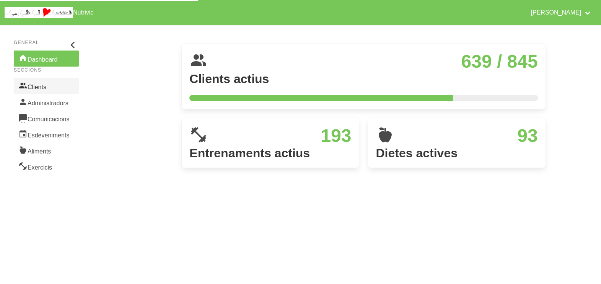 The image size is (601, 284). What do you see at coordinates (376, 62) in the screenshot?
I see `h3: 639 / 845` at bounding box center [376, 62].